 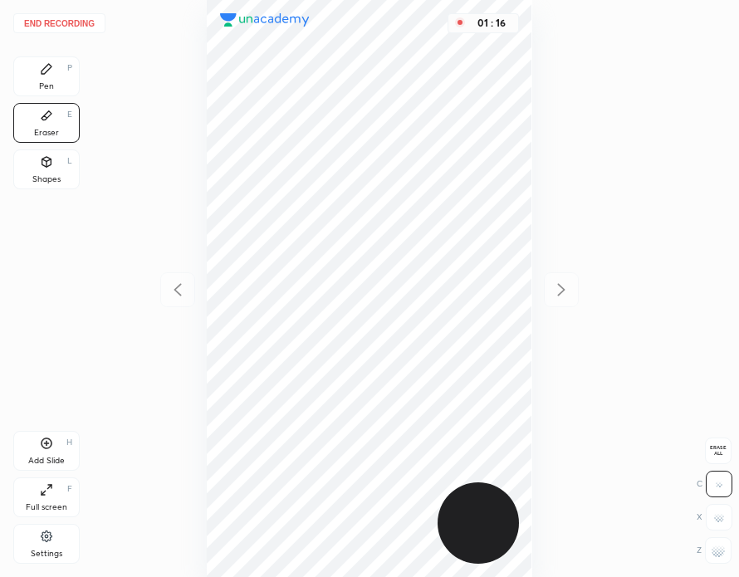 What do you see at coordinates (265, 20) in the screenshot?
I see `img: logo.38c385cc.svg` at bounding box center [265, 20].